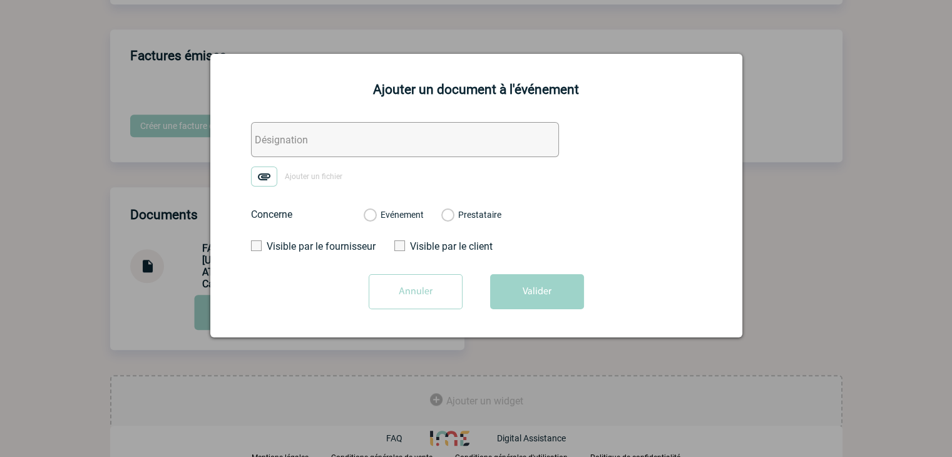  What do you see at coordinates (452, 246) in the screenshot?
I see `label: Visible par le client` at bounding box center [452, 246].